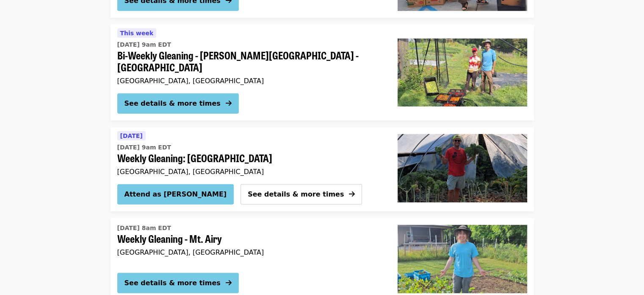 The height and width of the screenshot is (295, 644). Describe the element at coordinates (462, 72) in the screenshot. I see `img: Bi-Weekly Gleaning - Gorman Heritage Farm - Evendale organized by Society of St. Andrew` at that location.